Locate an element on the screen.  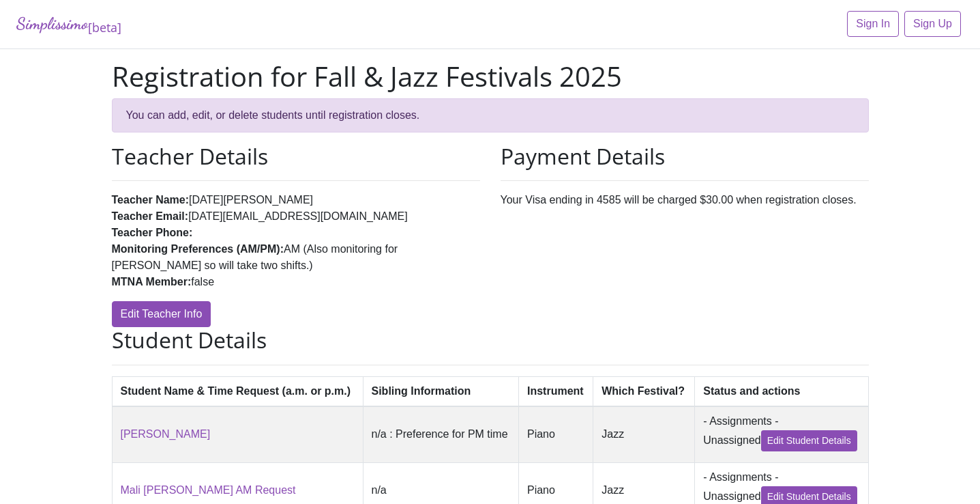
div: You can add, edit, or delete students until registration closes. is located at coordinates (490, 115).